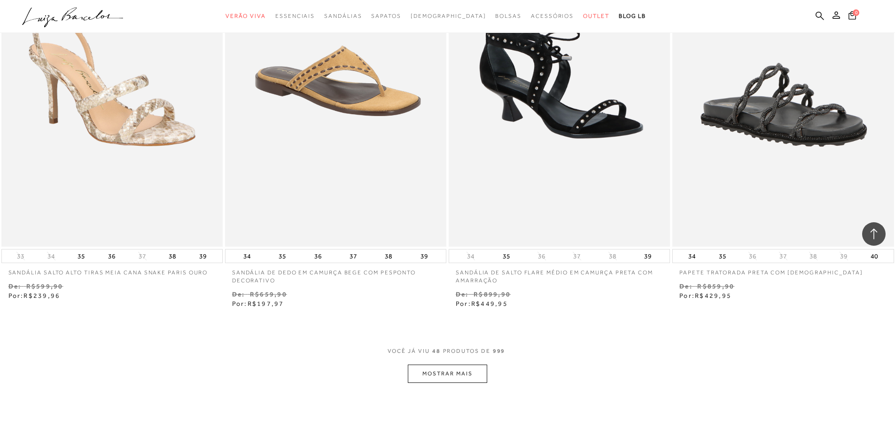 The width and height of the screenshot is (895, 444). I want to click on span: 48, so click(437, 356).